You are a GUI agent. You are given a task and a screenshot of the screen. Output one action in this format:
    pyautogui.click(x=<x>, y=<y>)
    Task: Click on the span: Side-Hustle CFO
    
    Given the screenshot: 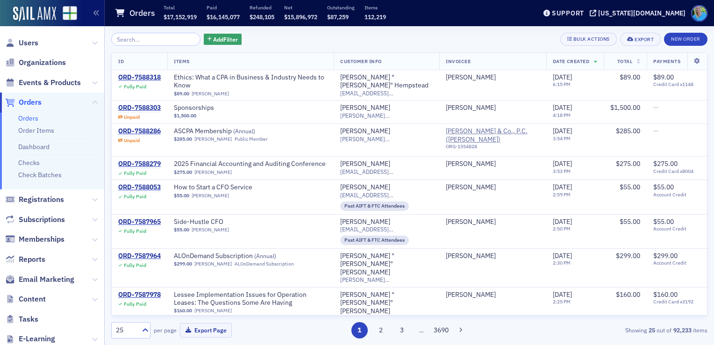 What is the action you would take?
    pyautogui.click(x=233, y=222)
    